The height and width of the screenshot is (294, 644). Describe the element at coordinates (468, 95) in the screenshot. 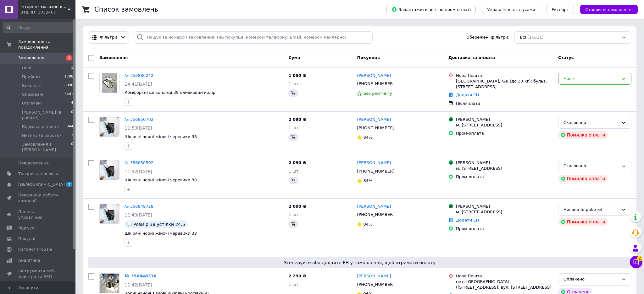

I see `a: Додати ЕН` at that location.